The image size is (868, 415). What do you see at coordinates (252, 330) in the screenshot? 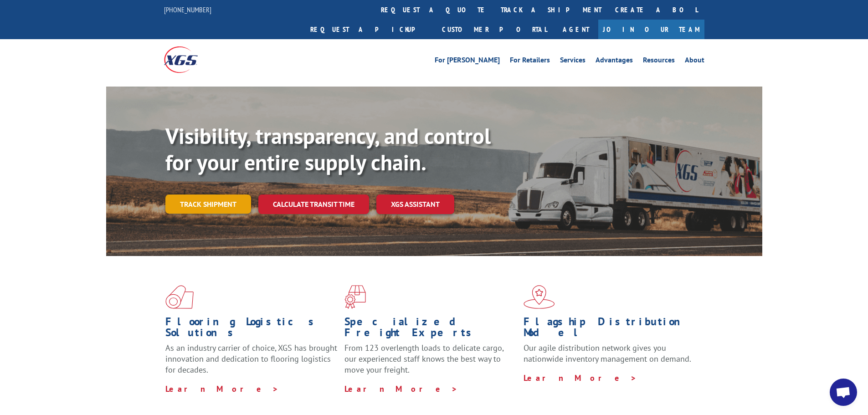
I see `h1: Flooring Logistics Solutions` at bounding box center [252, 330].